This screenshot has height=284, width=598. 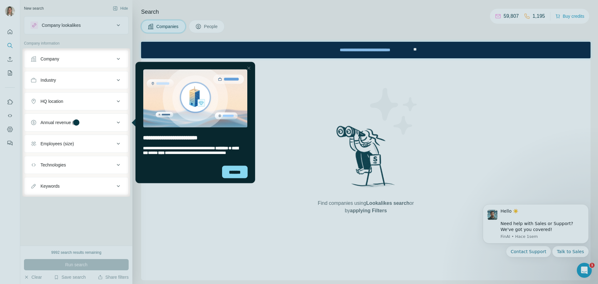 What do you see at coordinates (19, 18) in the screenshot?
I see `img: Profile image for FinAI` at bounding box center [19, 18].